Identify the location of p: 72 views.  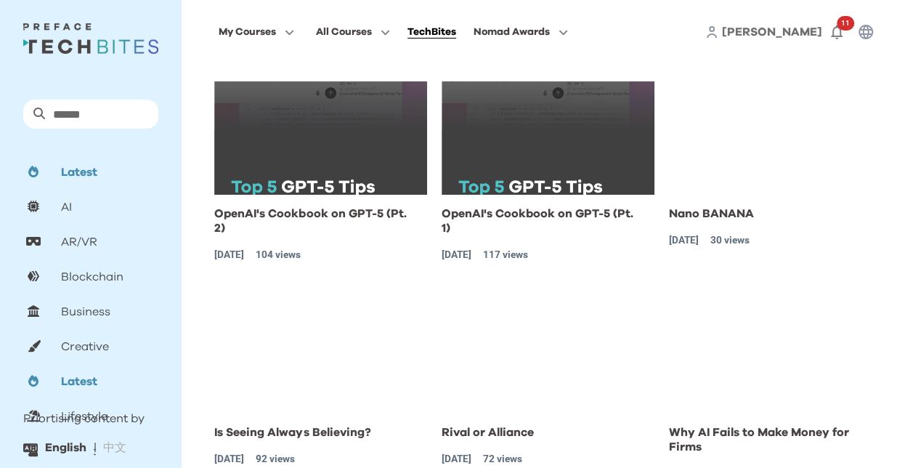
(502, 458).